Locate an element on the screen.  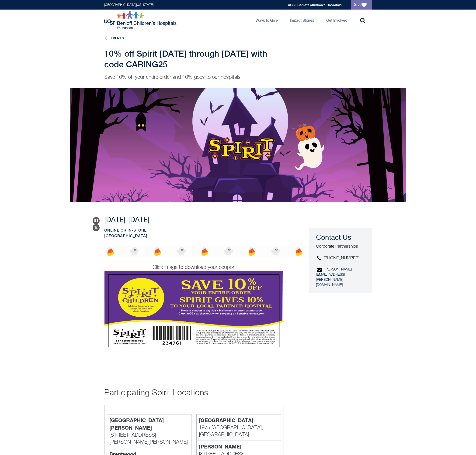
a: spirit halloween coupon download is located at coordinates (194, 323).